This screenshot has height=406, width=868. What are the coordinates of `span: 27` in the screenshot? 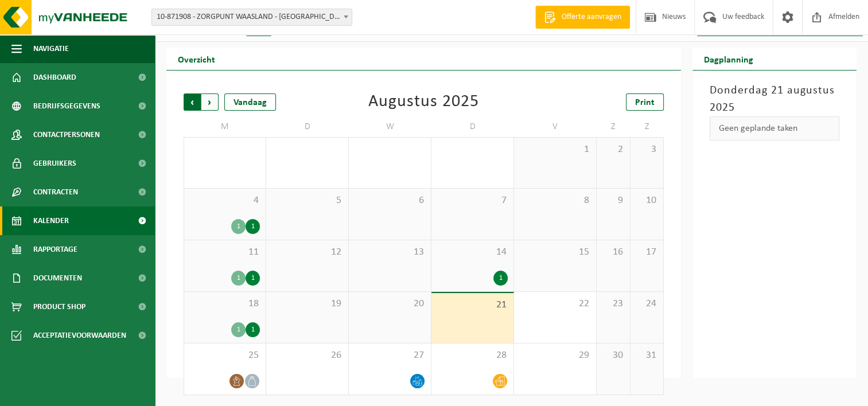 It's located at (390, 356).